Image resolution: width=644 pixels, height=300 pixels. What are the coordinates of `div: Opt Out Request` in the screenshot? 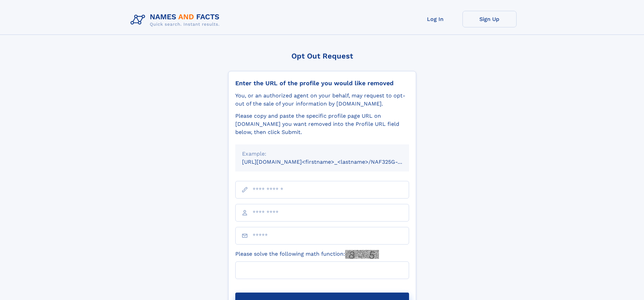 It's located at (322, 55).